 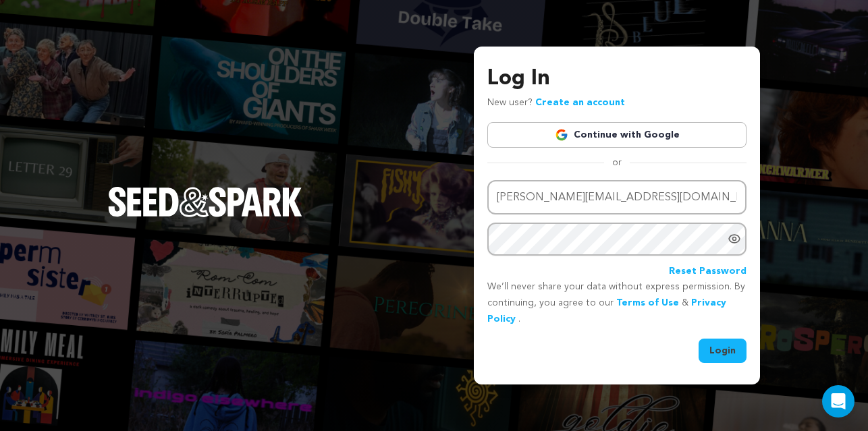 What do you see at coordinates (722, 351) in the screenshot?
I see `button: Login` at bounding box center [722, 351].